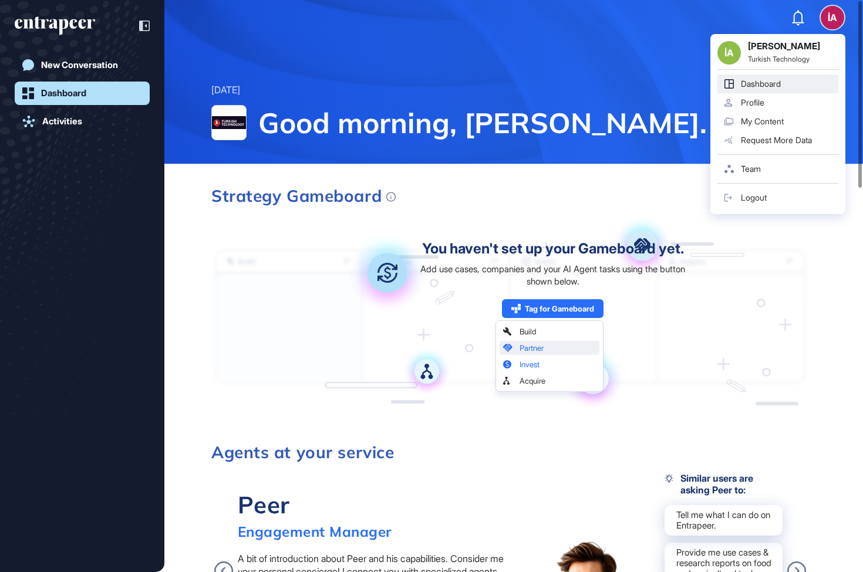 Image resolution: width=863 pixels, height=572 pixels. What do you see at coordinates (229, 123) in the screenshot?
I see `img: Turkish Technology-logo` at bounding box center [229, 123].